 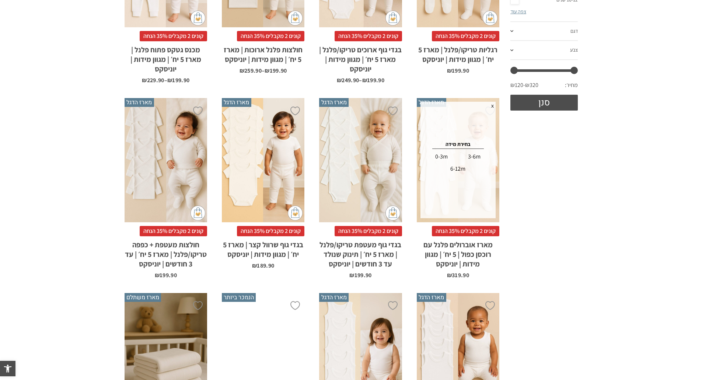 What do you see at coordinates (518, 85) in the screenshot?
I see `span: ₪120` at bounding box center [518, 85].